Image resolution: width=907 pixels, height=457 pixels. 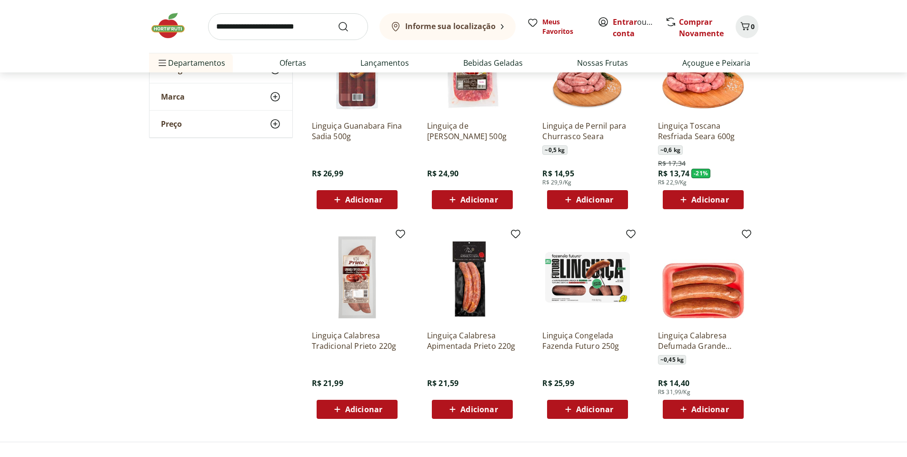 What do you see at coordinates (555, 150) in the screenshot?
I see `span: ~ 0,5 kg` at bounding box center [555, 150].